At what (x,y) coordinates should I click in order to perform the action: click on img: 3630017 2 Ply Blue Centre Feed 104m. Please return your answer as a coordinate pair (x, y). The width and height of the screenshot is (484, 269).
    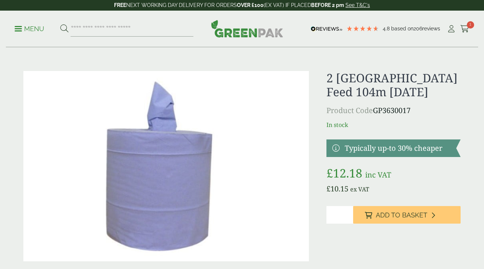
    Looking at the image, I should click on (166, 166).